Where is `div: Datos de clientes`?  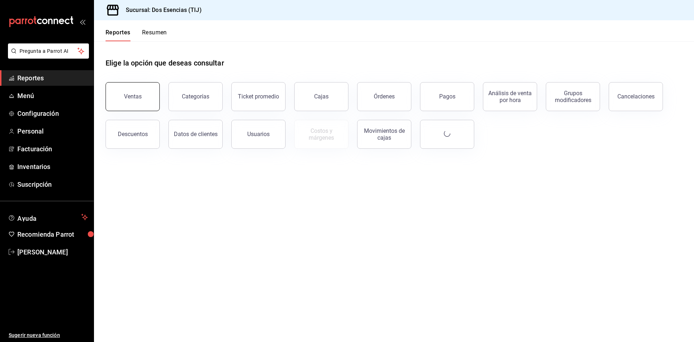 div: Datos de clientes is located at coordinates (196, 134).